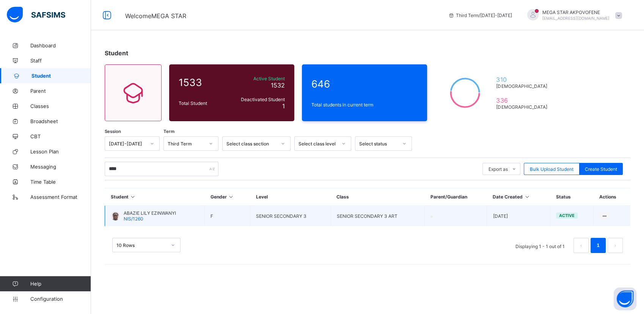 This screenshot has height=314, width=644. Describe the element at coordinates (61, 137) in the screenshot. I see `span: CBT` at that location.